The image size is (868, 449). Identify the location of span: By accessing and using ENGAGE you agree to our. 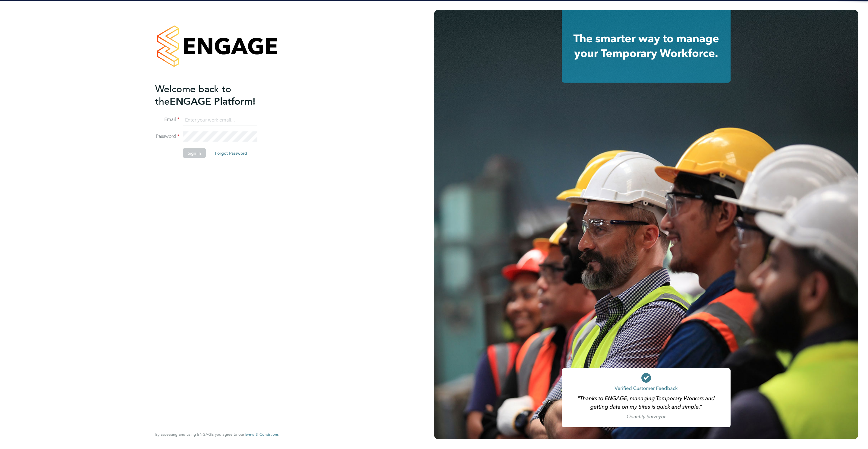
(217, 434).